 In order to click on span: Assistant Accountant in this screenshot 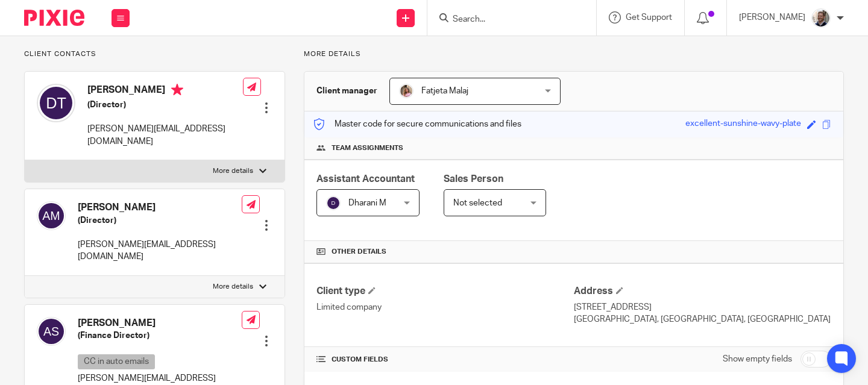, I will do `click(366, 179)`.